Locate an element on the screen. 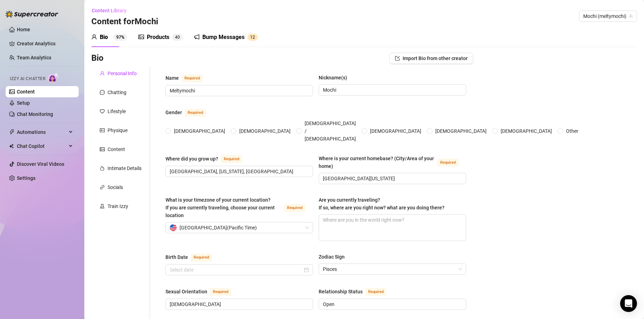  label: Birth Date is located at coordinates (193, 257).